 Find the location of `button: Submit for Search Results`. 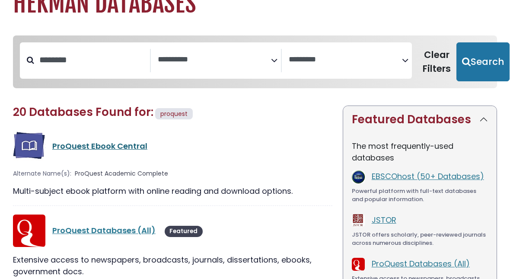

button: Submit for Search Results is located at coordinates (483, 62).